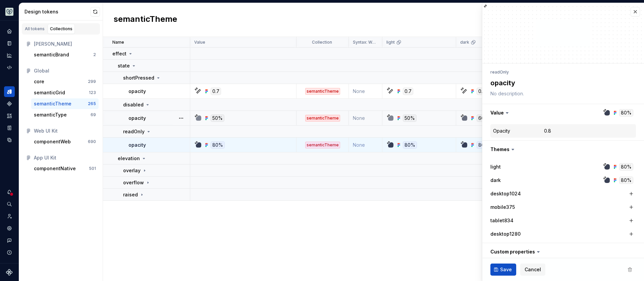  Describe the element at coordinates (506, 269) in the screenshot. I see `span: Save` at that location.